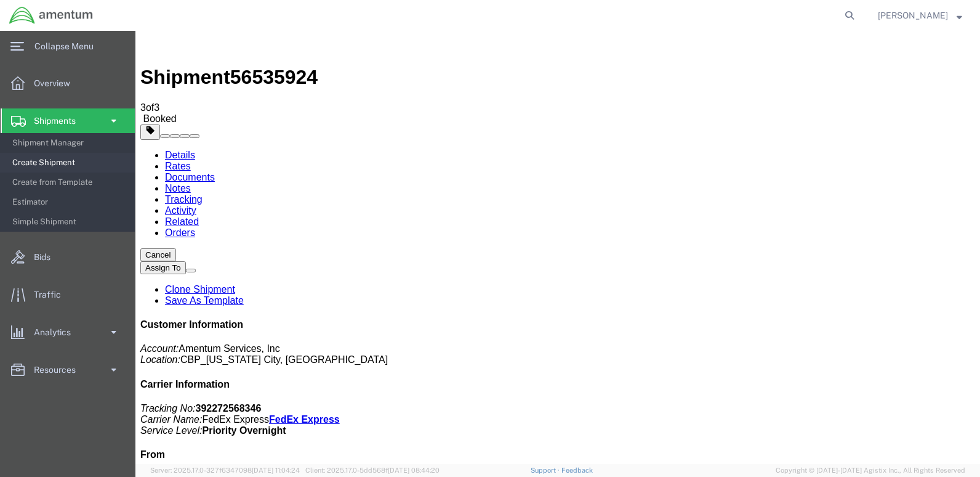  Describe the element at coordinates (372, 470) in the screenshot. I see `span: Client: 2025.17.0-5dd568f` at that location.